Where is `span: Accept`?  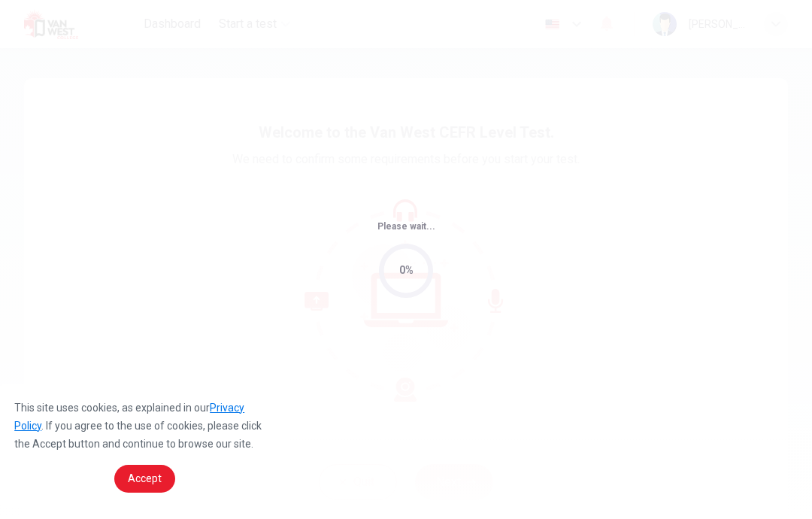
span: Accept is located at coordinates (144, 478).